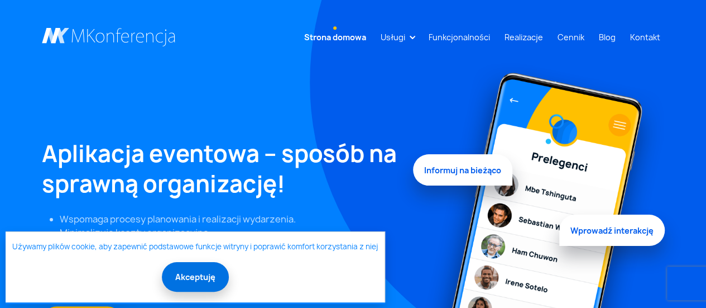  What do you see at coordinates (229, 232) in the screenshot?
I see `li: Minimalizuje koszty organizacyjne.` at bounding box center [229, 232].